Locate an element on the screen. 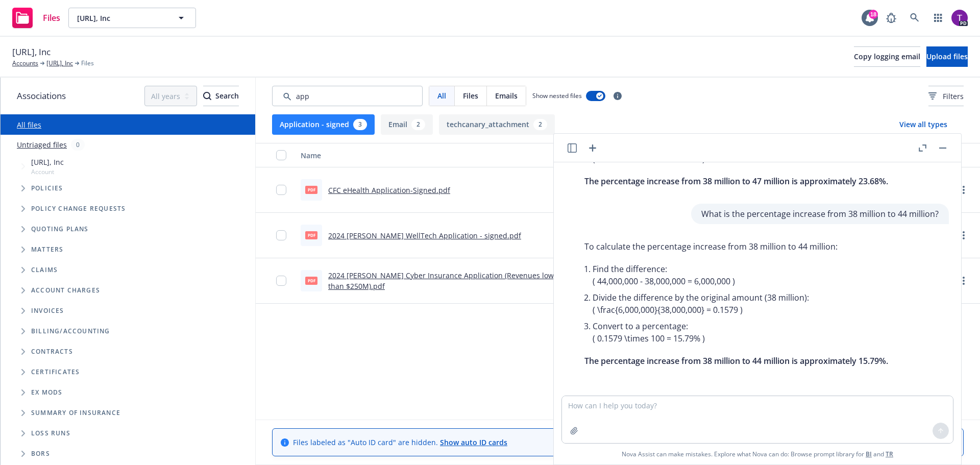 The height and width of the screenshot is (465, 980). p: To calculate the percentage increase from 38 million to 44 million: is located at coordinates (736, 246).